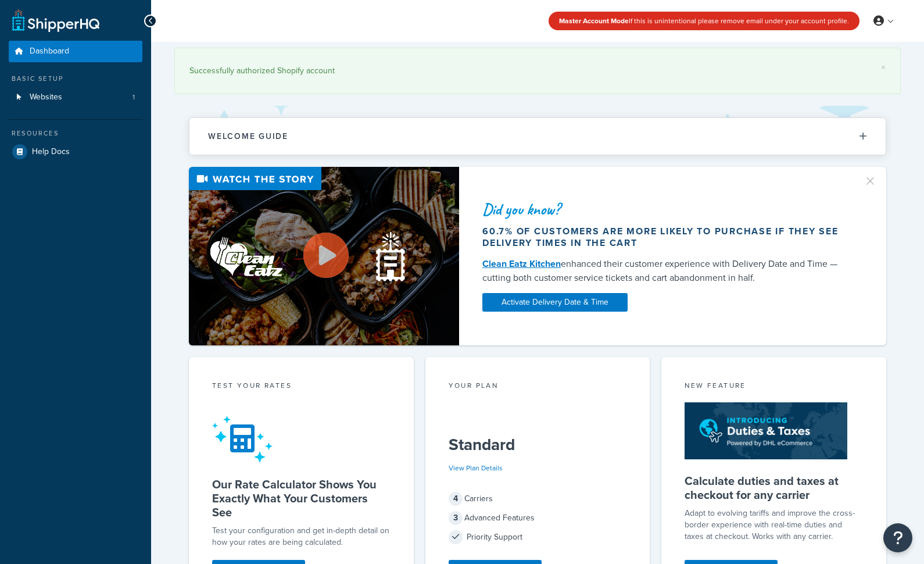  Describe the element at coordinates (476, 468) in the screenshot. I see `a: View Plan Details` at that location.